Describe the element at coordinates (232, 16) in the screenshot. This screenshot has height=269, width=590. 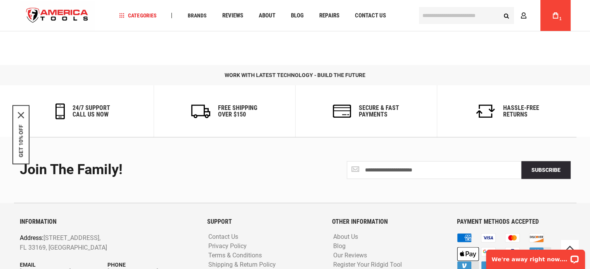
I see `span: Reviews` at that location.